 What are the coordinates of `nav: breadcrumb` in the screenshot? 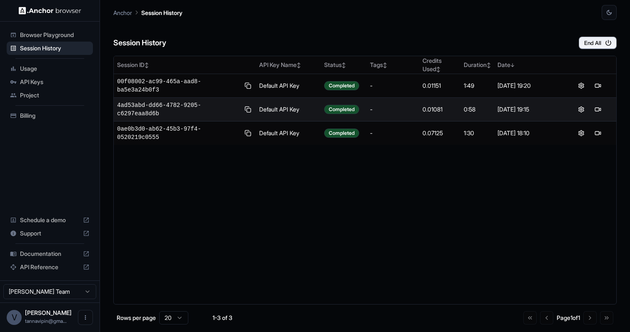 It's located at (148, 12).